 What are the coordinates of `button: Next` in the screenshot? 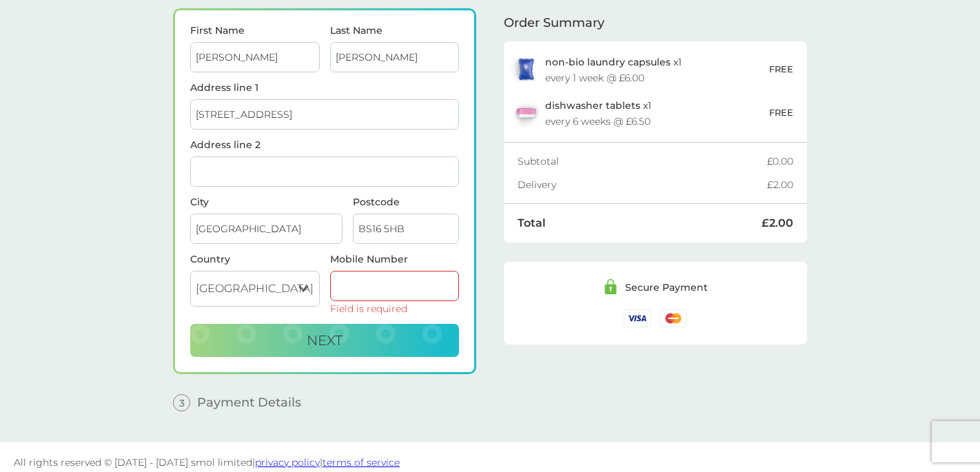 It's located at (325, 340).